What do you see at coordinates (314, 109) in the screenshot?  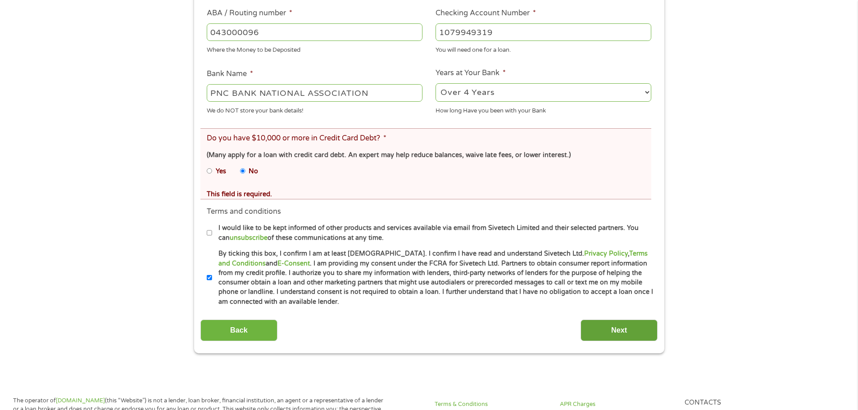 I see `div: We do NOT store your bank details!` at bounding box center [314, 109].